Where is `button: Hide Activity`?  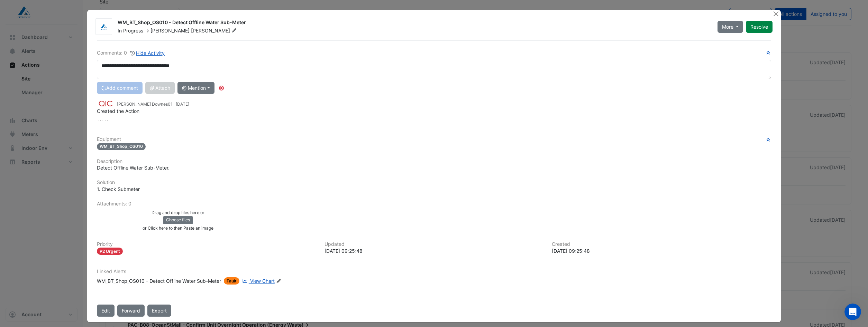 button: Hide Activity is located at coordinates (147, 53).